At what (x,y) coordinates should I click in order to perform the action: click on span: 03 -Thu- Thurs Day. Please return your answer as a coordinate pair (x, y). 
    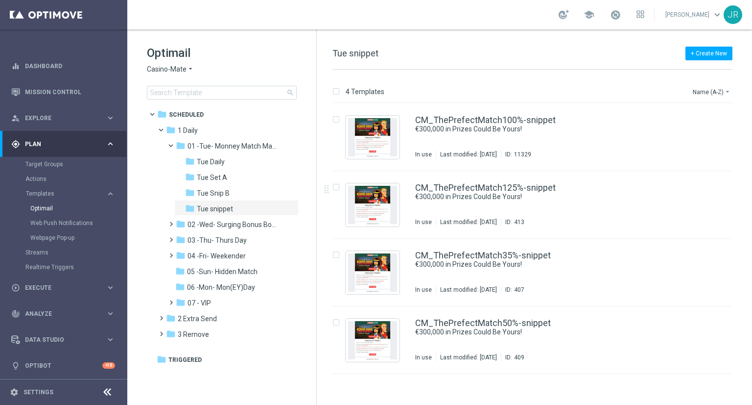
    Looking at the image, I should click on (217, 240).